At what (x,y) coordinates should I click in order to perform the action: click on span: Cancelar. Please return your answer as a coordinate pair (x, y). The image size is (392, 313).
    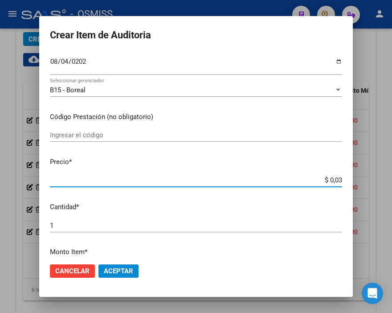
    Looking at the image, I should click on (72, 271).